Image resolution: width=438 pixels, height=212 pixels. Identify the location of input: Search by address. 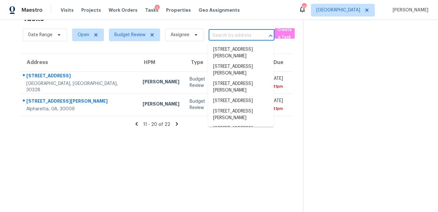
(232, 36).